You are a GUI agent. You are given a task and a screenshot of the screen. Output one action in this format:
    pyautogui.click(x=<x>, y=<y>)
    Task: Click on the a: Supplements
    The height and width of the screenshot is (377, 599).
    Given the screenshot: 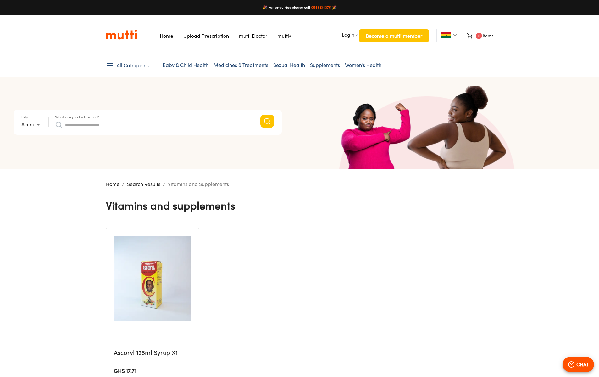 What is the action you would take?
    pyautogui.click(x=325, y=65)
    